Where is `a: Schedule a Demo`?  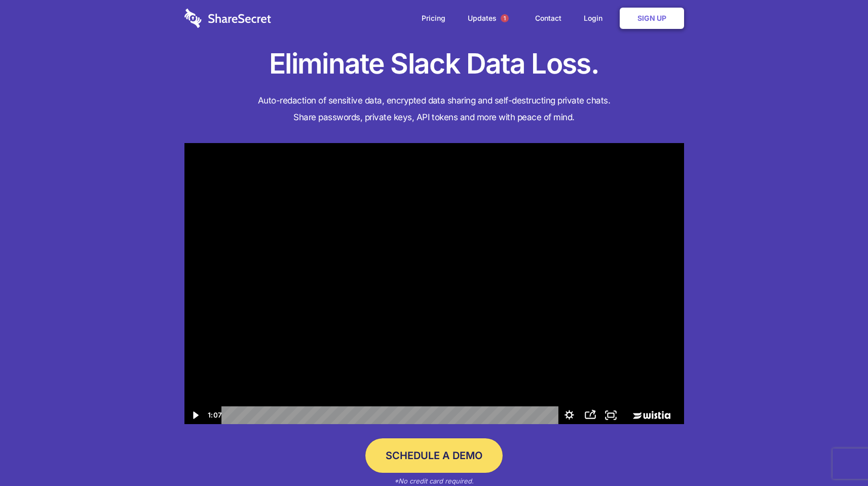 a: Schedule a Demo is located at coordinates (434, 456).